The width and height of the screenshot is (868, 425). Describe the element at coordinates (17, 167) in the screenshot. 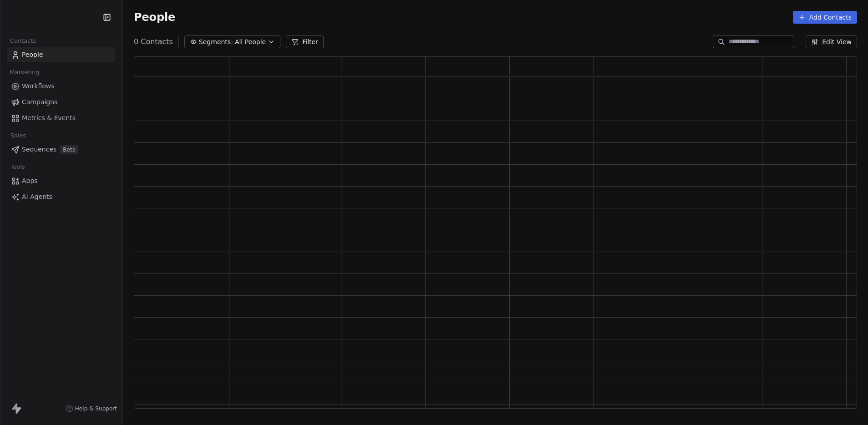

I see `span: Tools` at that location.